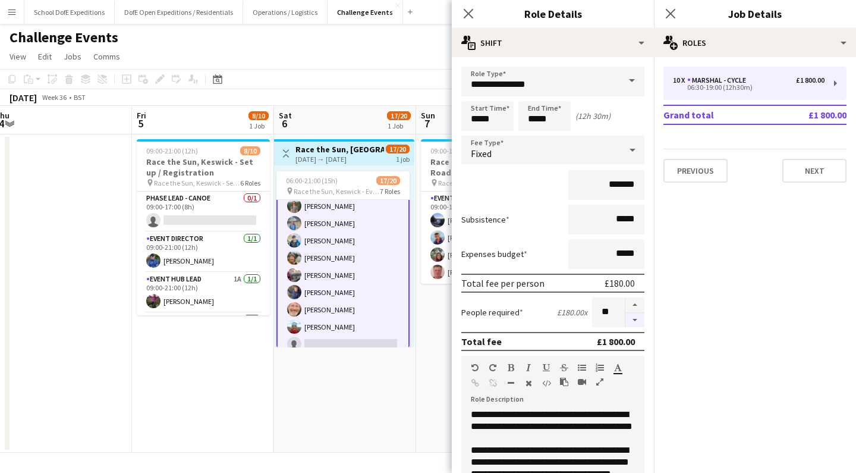  What do you see at coordinates (749, 87) in the screenshot?
I see `div: 06:30-19:00 (12h30m)` at bounding box center [749, 87].